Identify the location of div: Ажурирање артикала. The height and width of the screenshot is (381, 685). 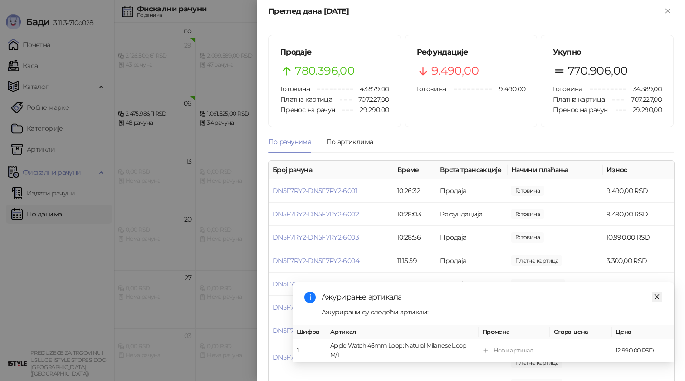
(492, 297).